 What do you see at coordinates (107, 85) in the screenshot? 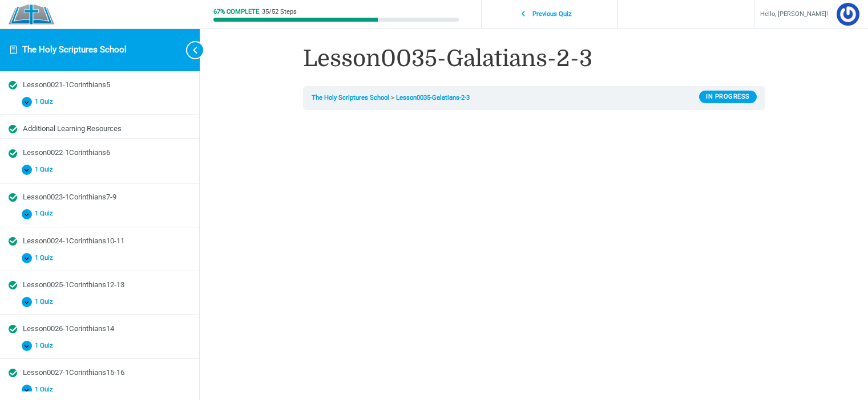
I see `div: Lesson0021-1Corinthians5` at bounding box center [107, 85].